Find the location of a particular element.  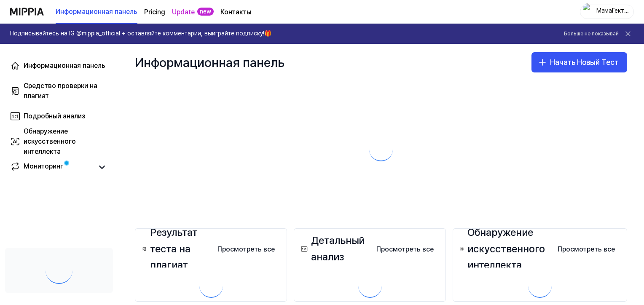

ya-tr-span: Результат теста на плагиат is located at coordinates (180, 249).